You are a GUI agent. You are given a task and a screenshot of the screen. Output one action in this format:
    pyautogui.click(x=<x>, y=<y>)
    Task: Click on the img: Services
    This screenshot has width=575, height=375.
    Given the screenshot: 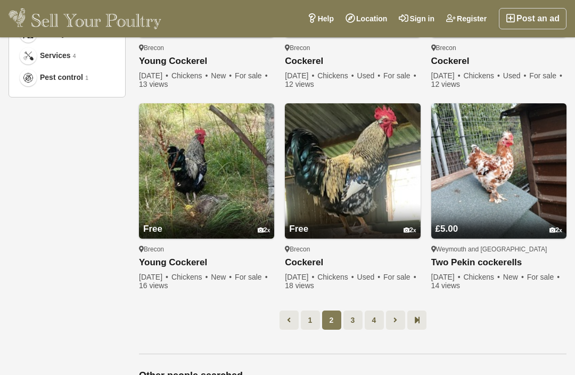 What is the action you would take?
    pyautogui.click(x=28, y=56)
    